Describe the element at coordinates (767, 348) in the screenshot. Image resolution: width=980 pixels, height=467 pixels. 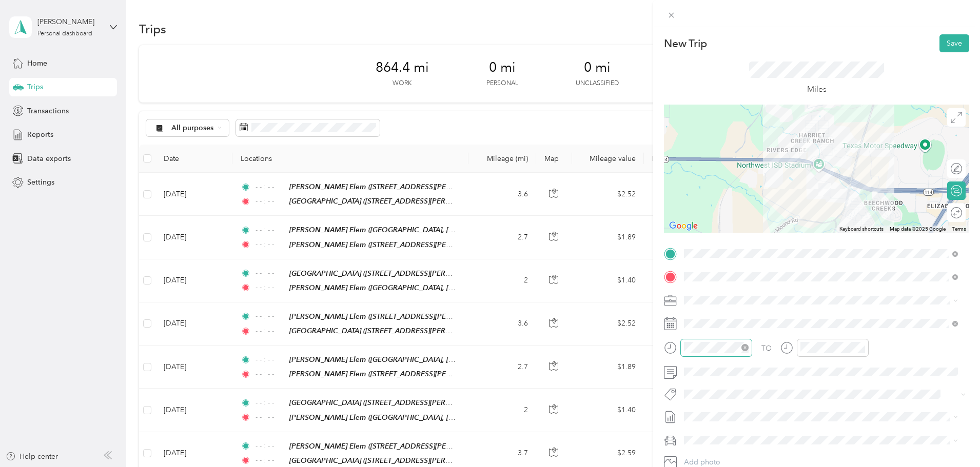
I see `div: TO` at that location.